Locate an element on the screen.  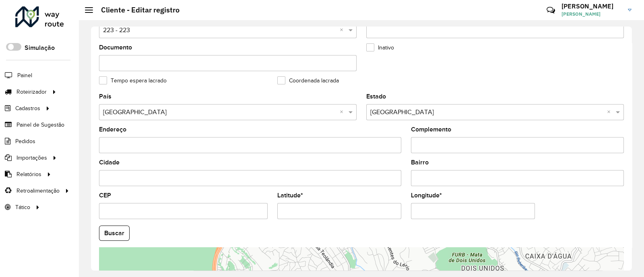
span: Relatórios is located at coordinates (29, 174).